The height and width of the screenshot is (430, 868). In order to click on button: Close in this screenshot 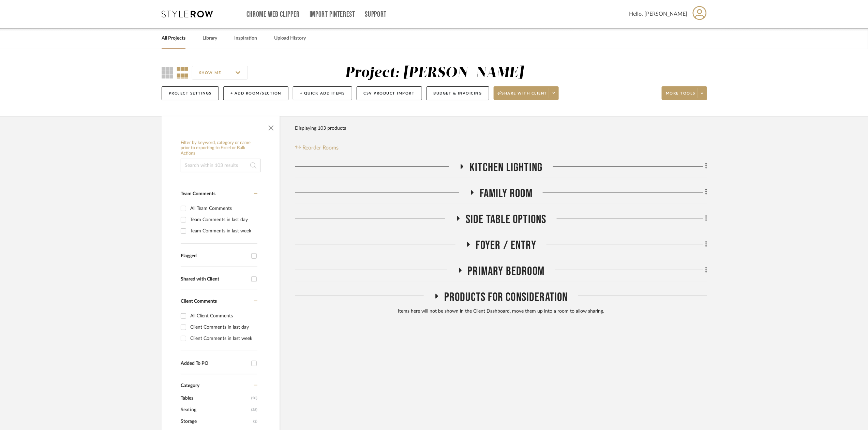, I will do `click(271, 126)`.